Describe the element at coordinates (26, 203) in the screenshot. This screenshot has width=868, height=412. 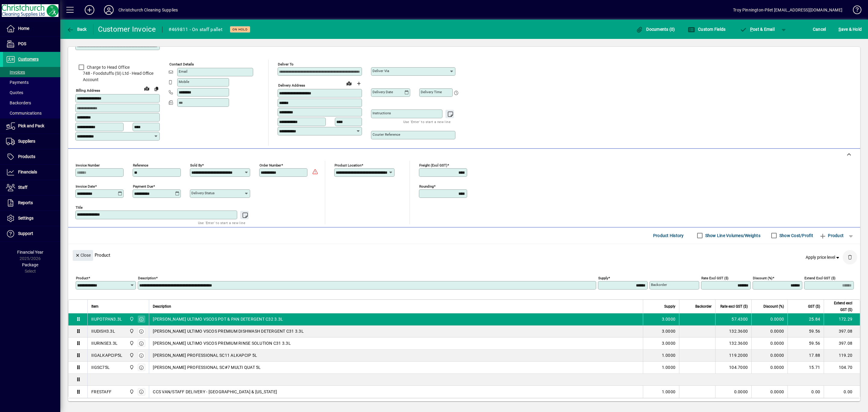
I see `span: Reports` at that location.